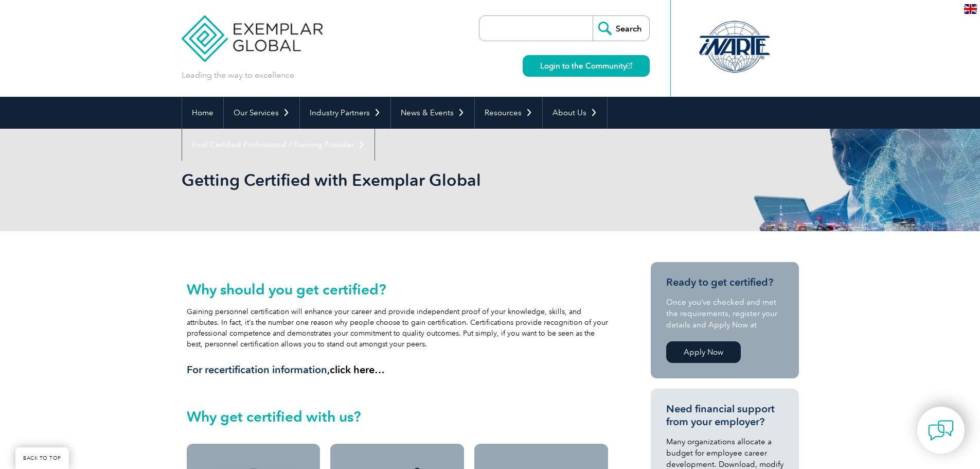 This screenshot has height=469, width=980. What do you see at coordinates (725, 313) in the screenshot?
I see `p: Once you’ve checked and met the requirements, register your details and Apply Now at` at bounding box center [725, 313].